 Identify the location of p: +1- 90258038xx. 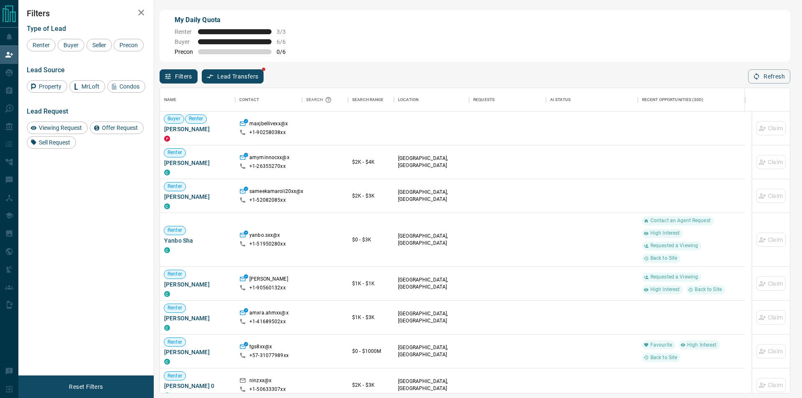
(267, 132).